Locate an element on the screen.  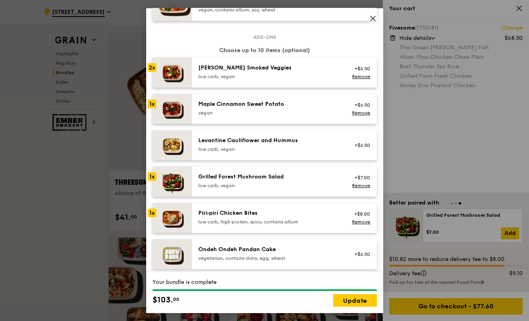
div: +$7.00 is located at coordinates (360, 177).